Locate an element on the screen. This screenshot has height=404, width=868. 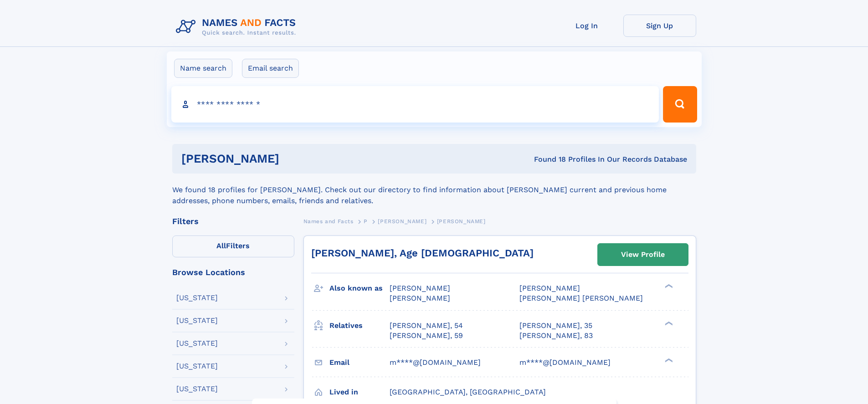
span: All is located at coordinates (221, 245).